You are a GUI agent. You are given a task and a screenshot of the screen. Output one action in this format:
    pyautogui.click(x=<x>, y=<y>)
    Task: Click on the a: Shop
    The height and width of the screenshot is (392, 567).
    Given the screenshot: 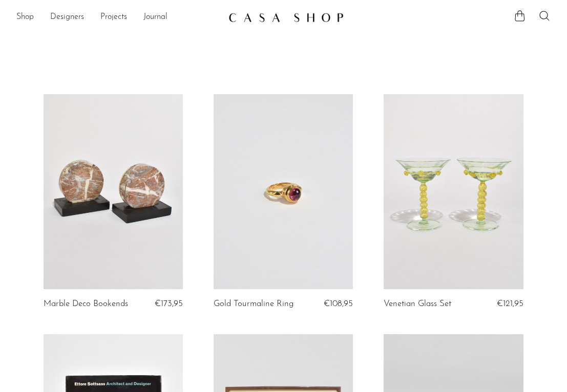 What is the action you would take?
    pyautogui.click(x=25, y=17)
    